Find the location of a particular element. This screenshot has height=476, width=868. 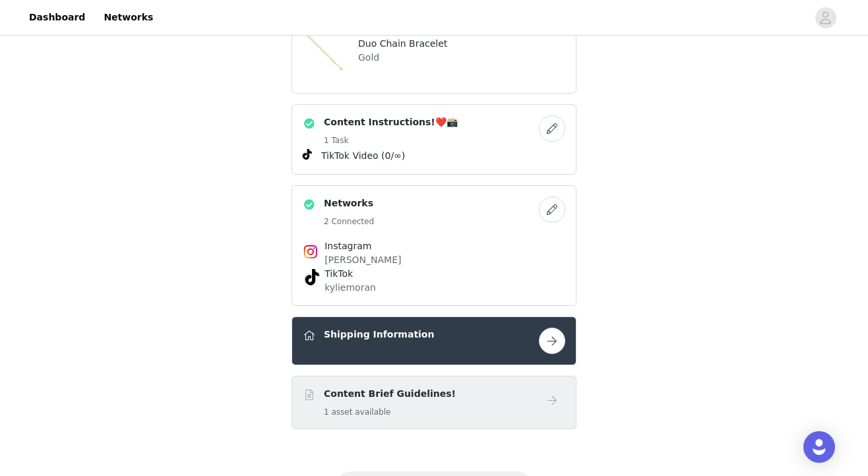

img: Duo Chain Bracelet is located at coordinates (324, 51).